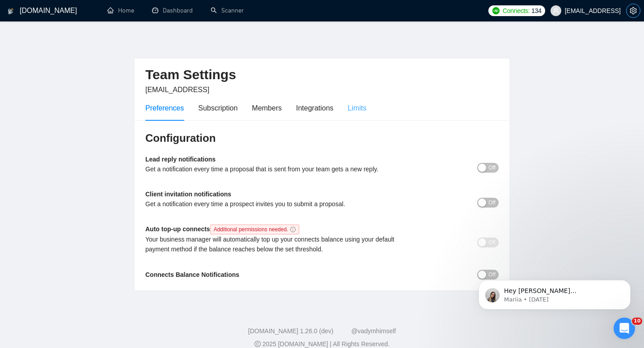 Image resolution: width=644 pixels, height=348 pixels. I want to click on span: setting, so click(634, 11).